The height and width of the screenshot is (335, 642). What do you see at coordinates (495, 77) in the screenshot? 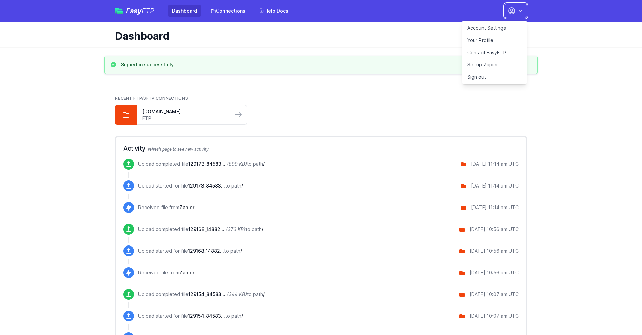
I see `a: Sign out` at bounding box center [495, 77].